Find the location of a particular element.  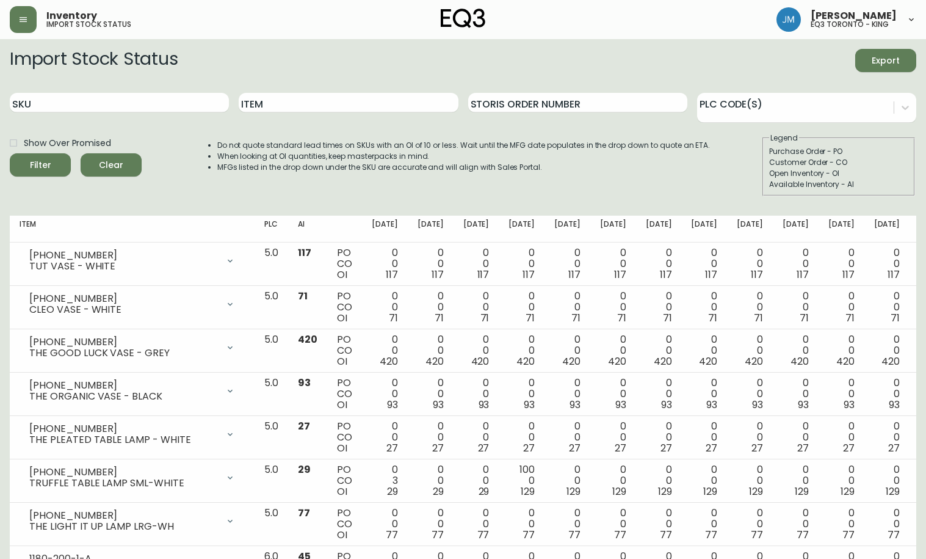

button: Export is located at coordinates (886, 60).